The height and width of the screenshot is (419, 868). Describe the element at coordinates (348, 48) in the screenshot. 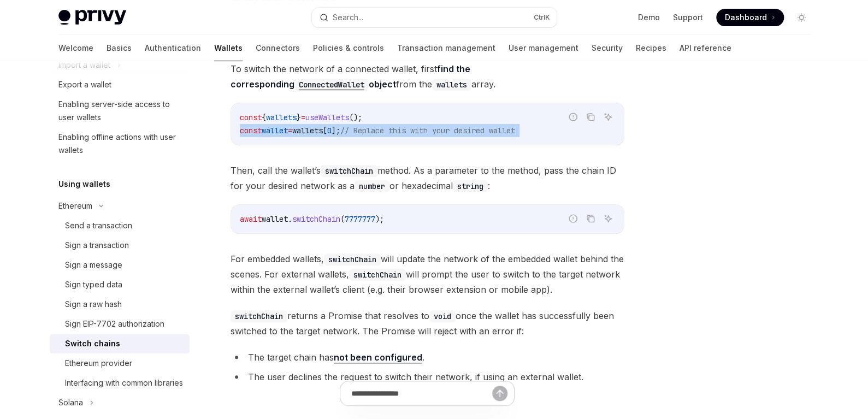

I see `a: Policies & controls` at that location.